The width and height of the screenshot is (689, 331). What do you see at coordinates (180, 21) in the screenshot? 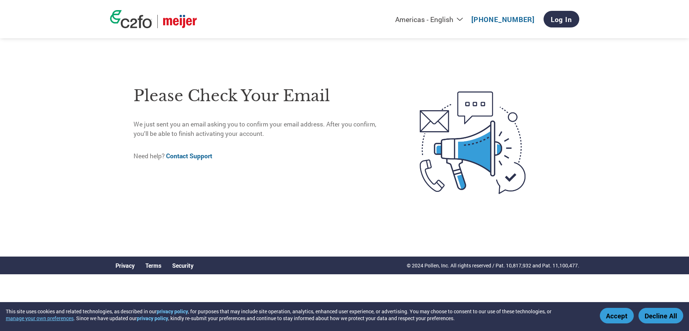
I see `img: Meijer` at bounding box center [180, 21].